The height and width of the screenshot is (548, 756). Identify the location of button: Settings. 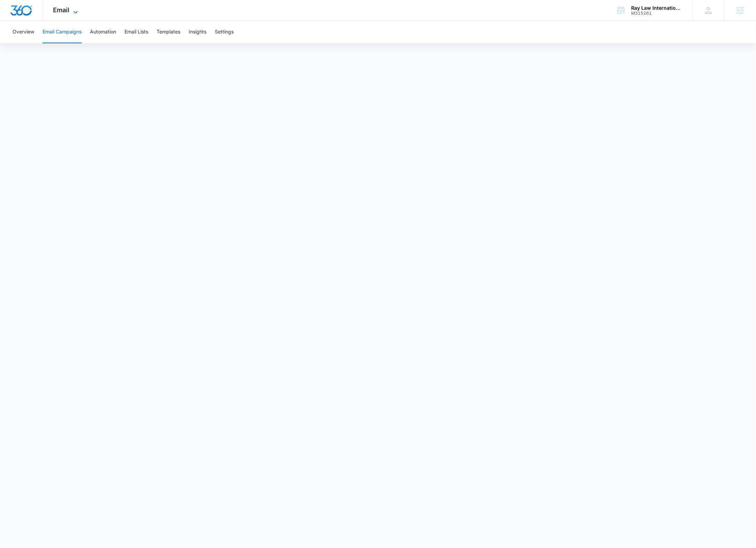
(224, 32).